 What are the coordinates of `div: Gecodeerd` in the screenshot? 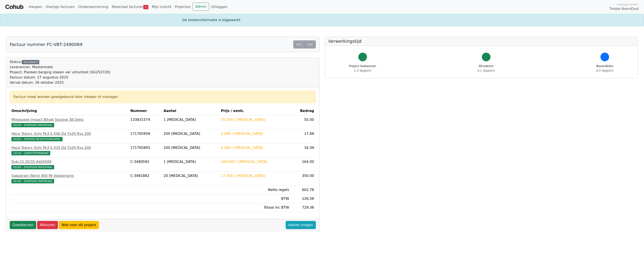 It's located at (31, 62).